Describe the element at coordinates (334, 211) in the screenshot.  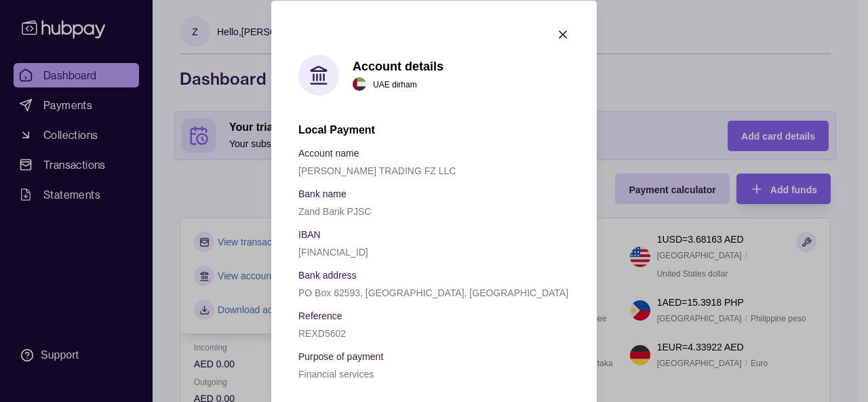
I see `p: Zand Bank PJSC` at that location.